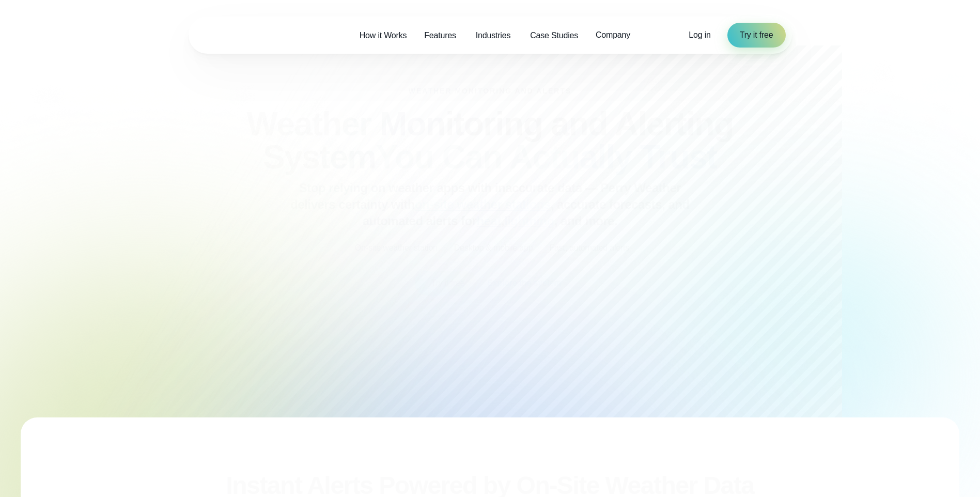  Describe the element at coordinates (613, 35) in the screenshot. I see `span: Company` at that location.